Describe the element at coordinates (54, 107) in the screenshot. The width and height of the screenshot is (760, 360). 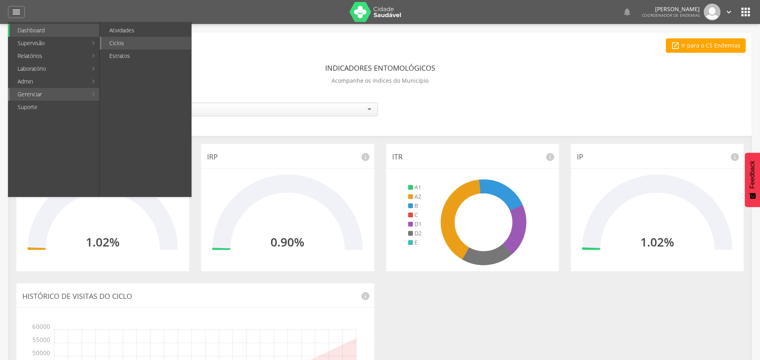
I see `a: Suporte` at that location.